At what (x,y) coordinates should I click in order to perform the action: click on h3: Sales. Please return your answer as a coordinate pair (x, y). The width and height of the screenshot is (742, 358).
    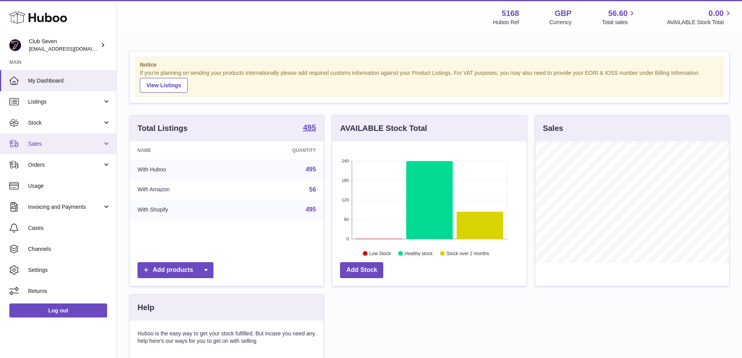
    Looking at the image, I should click on (553, 128).